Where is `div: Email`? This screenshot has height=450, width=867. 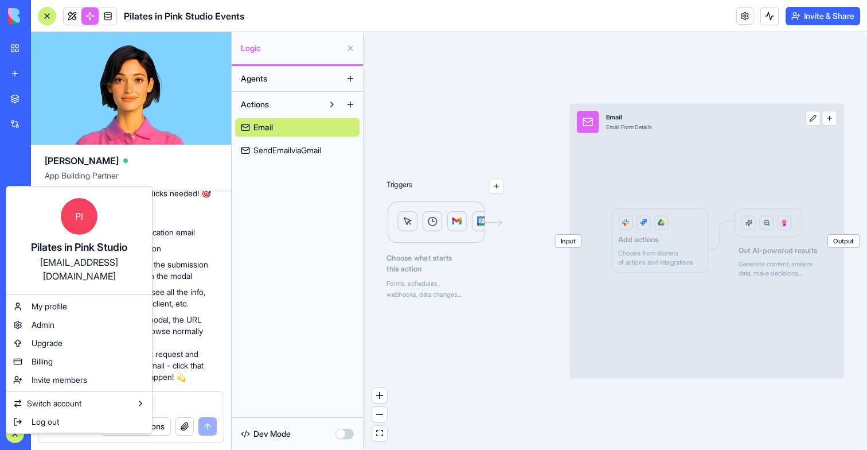 div: Email is located at coordinates (629, 118).